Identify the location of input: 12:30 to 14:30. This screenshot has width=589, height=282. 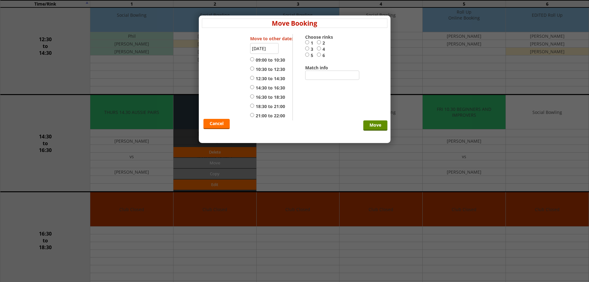
(252, 78).